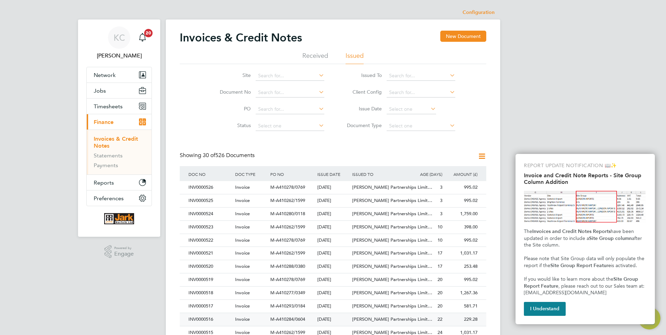  What do you see at coordinates (210, 293) in the screenshot?
I see `div: INV0000518` at bounding box center [210, 293].